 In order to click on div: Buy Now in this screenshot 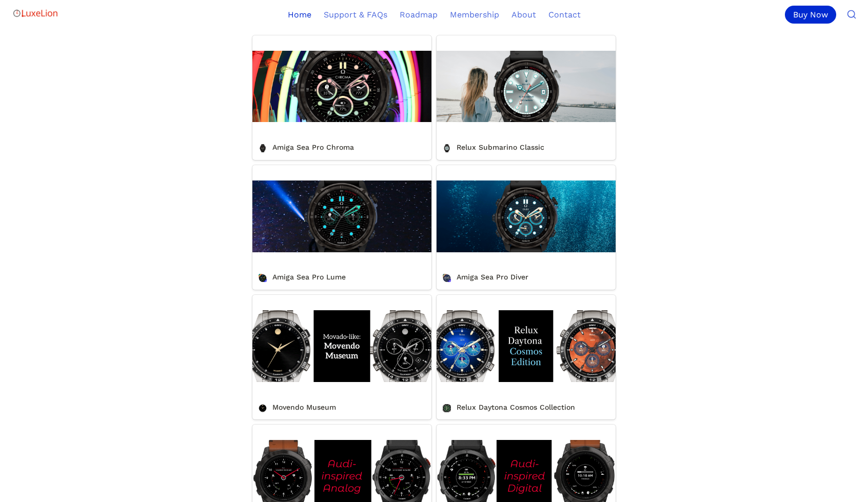, I will do `click(811, 14)`.